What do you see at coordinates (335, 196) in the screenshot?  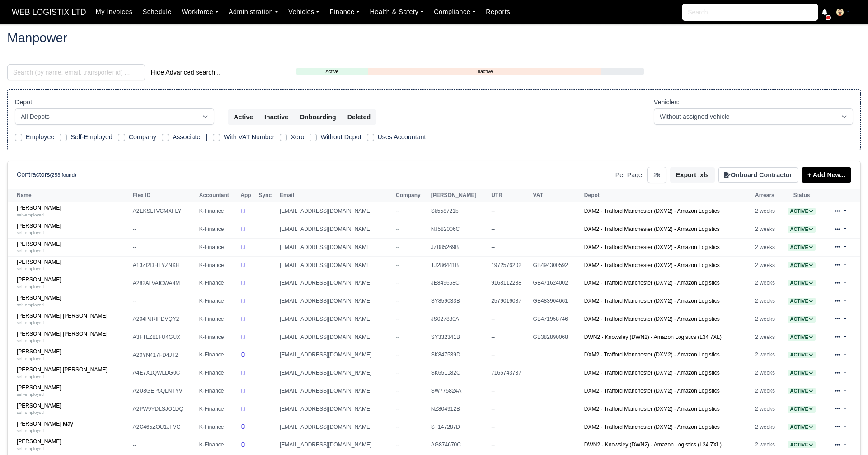 I see `th: Email` at bounding box center [335, 196].